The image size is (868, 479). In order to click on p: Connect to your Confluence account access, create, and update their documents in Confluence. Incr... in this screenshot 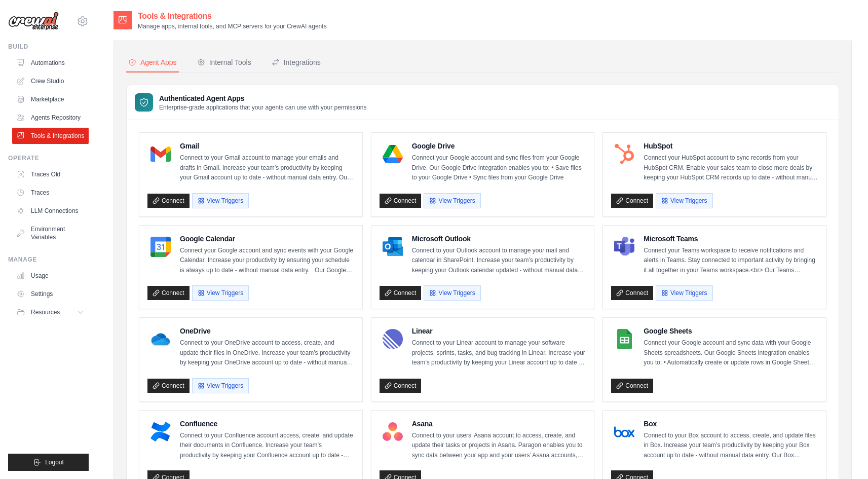, I will do `click(267, 446)`.